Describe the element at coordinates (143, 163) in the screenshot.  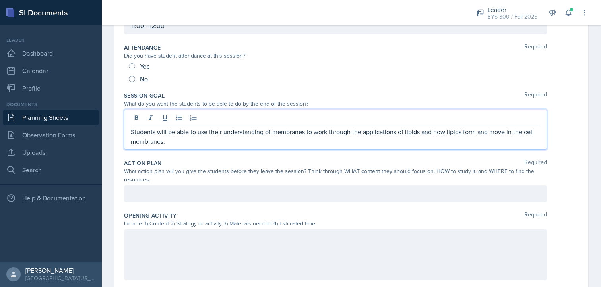
I see `label: Action Plan` at that location.